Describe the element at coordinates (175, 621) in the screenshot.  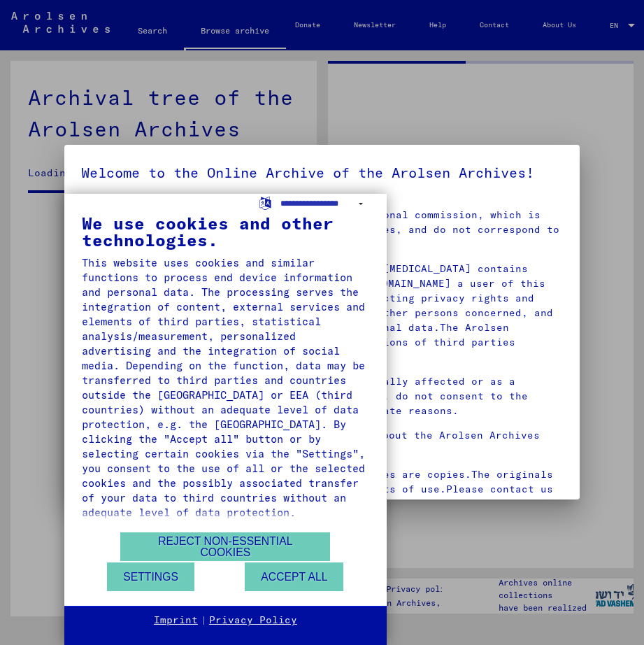
I see `a: Imprint` at that location.